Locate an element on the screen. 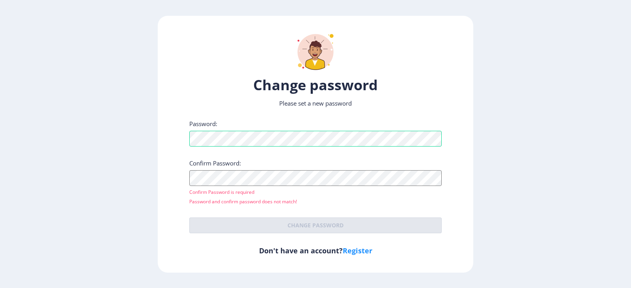 This screenshot has width=631, height=288. a: Register is located at coordinates (358, 251).